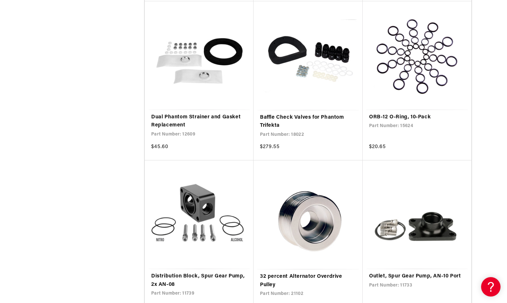 Image resolution: width=507 pixels, height=303 pixels. I want to click on a: Outlet, Spur Gear Pump, AN-10 Port, so click(417, 277).